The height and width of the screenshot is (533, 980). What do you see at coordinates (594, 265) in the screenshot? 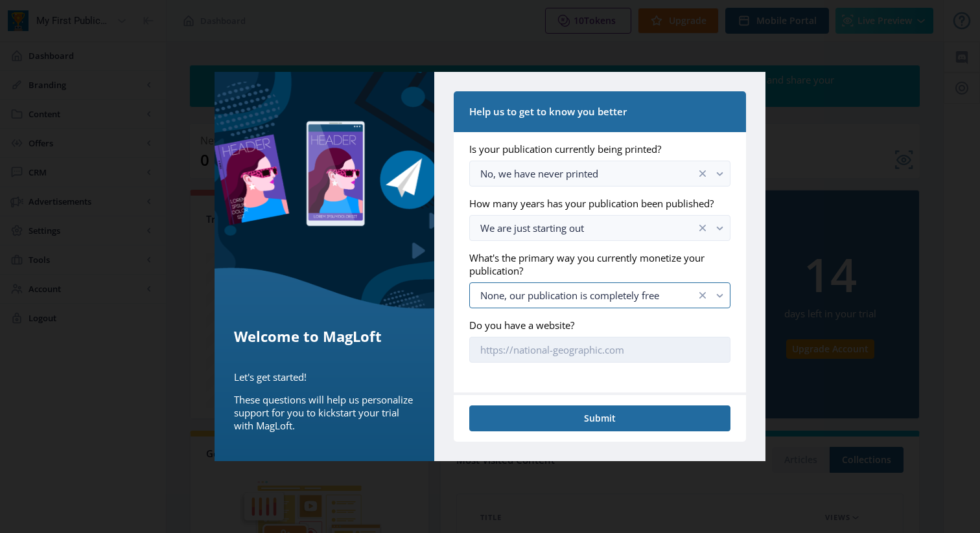
I see `label: What's the primary way you currently monetize your publication?` at bounding box center [594, 265].